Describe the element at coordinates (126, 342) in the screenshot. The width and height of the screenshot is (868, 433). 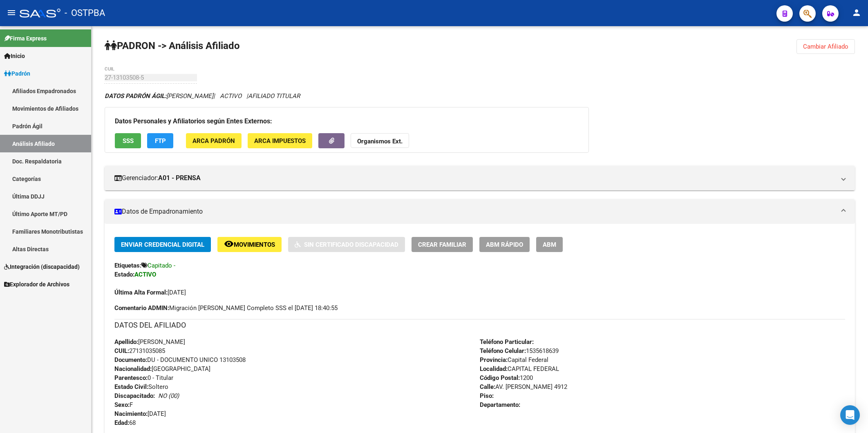
I see `strong: Apellido:` at that location.